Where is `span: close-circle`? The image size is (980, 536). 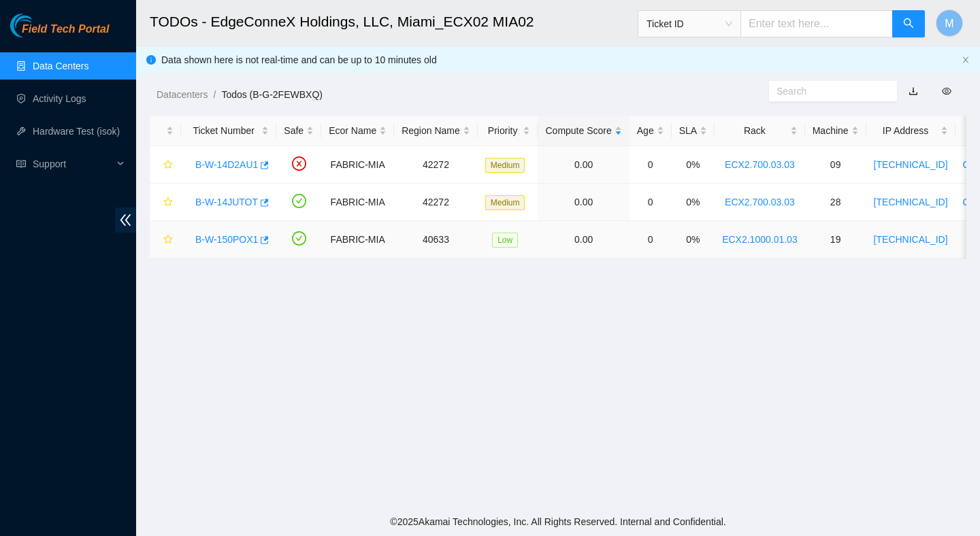 span: close-circle is located at coordinates (298, 163).